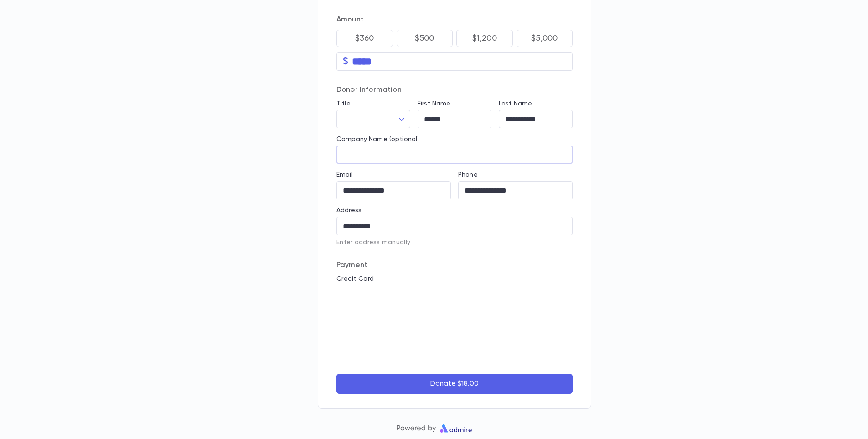  I want to click on p: Amount, so click(454, 20).